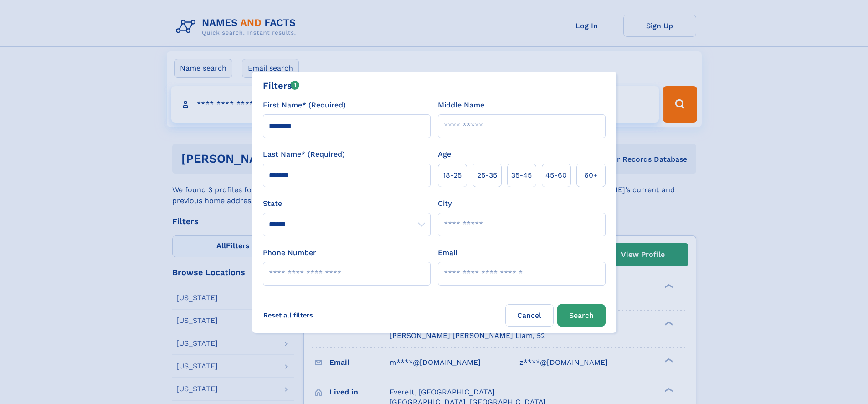  What do you see at coordinates (591, 175) in the screenshot?
I see `span: 60+` at bounding box center [591, 175].